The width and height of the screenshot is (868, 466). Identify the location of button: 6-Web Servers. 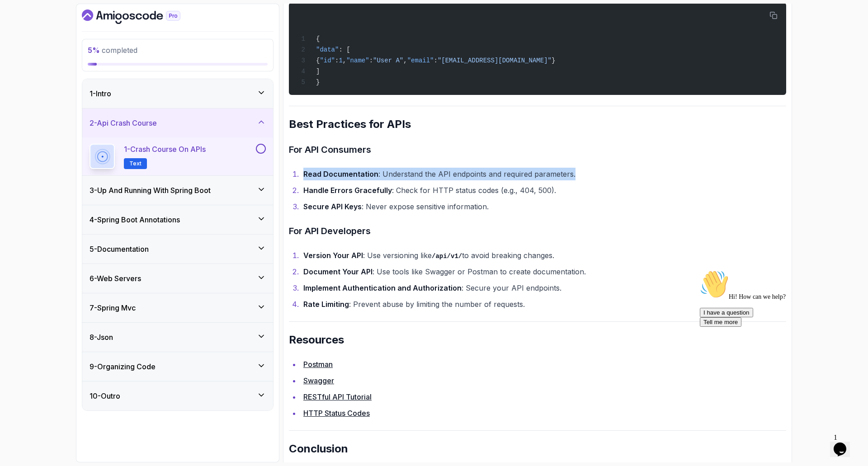
(178, 278).